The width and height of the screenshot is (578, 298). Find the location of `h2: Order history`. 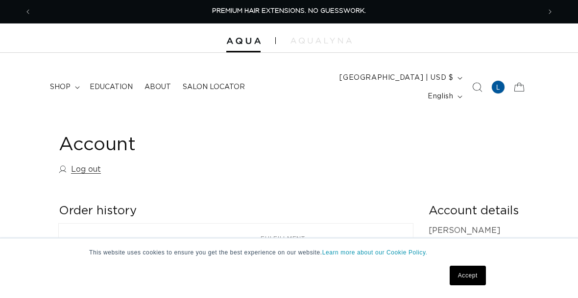

h2: Order history is located at coordinates (236, 211).